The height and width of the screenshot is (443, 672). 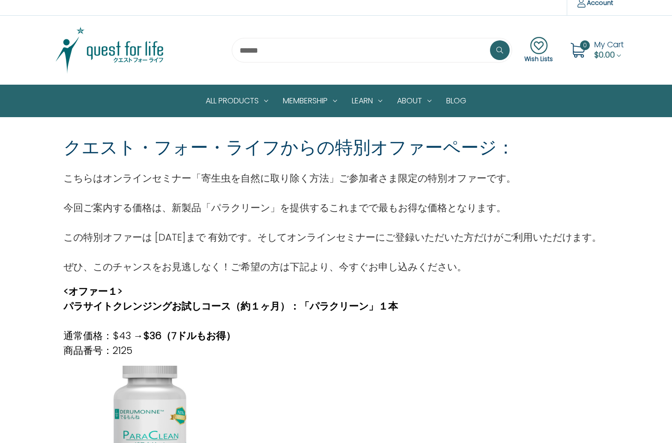 What do you see at coordinates (237, 101) in the screenshot?
I see `a: All Products` at bounding box center [237, 101].